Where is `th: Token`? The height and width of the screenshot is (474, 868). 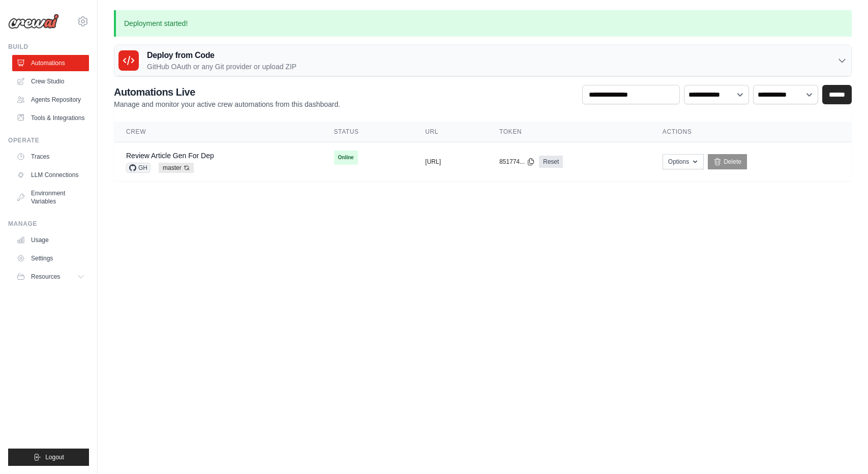
th: Token is located at coordinates (568, 132).